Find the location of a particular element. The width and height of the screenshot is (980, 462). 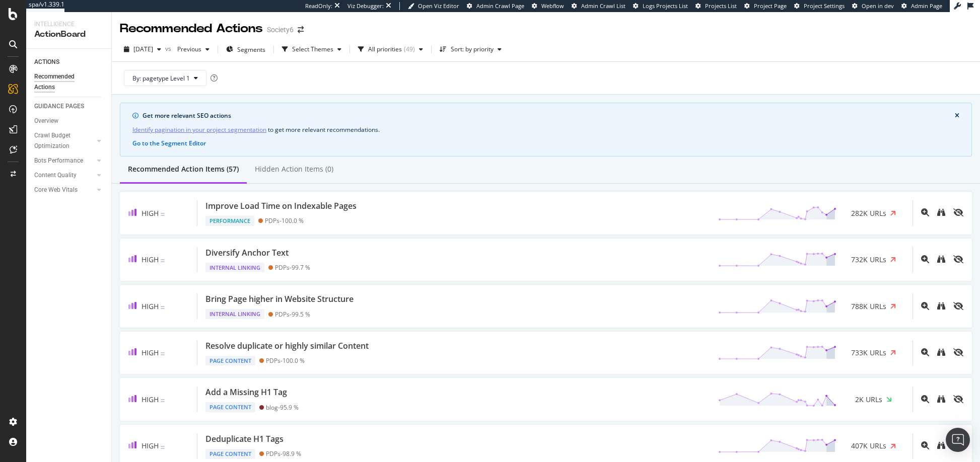

a: Admin Page is located at coordinates (922, 6).